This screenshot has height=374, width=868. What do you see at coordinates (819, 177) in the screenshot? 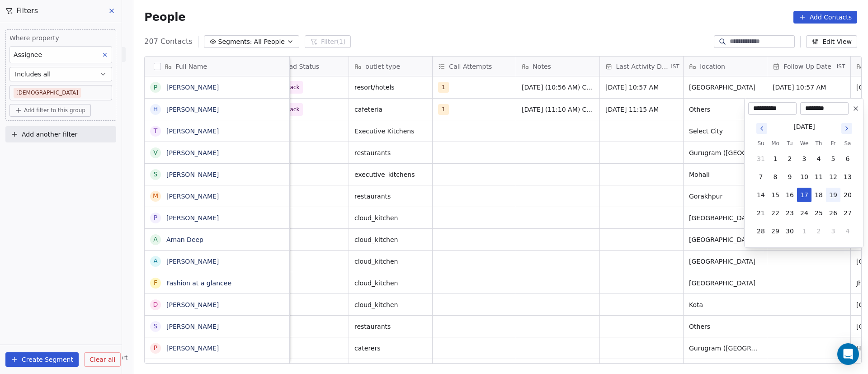
I see `button: 11` at bounding box center [819, 177].